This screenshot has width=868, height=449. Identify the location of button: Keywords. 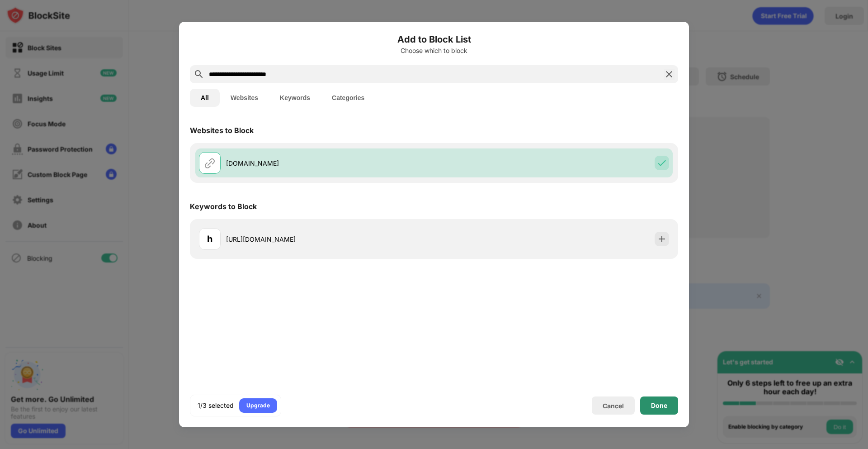
(295, 98).